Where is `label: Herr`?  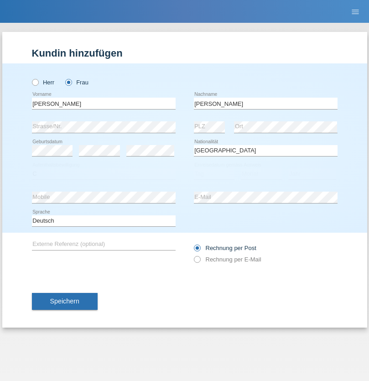 label: Herr is located at coordinates (43, 82).